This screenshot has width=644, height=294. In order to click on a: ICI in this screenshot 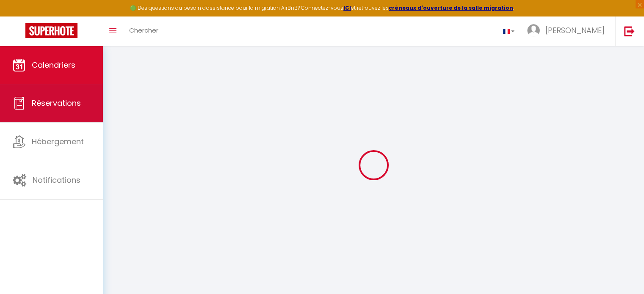, I will do `click(347, 8)`.